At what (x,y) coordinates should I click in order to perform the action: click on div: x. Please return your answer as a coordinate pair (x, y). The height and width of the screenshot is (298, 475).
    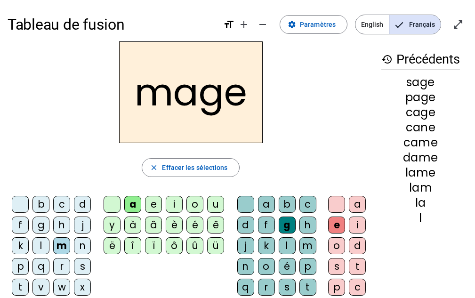
    Looking at the image, I should click on (82, 287).